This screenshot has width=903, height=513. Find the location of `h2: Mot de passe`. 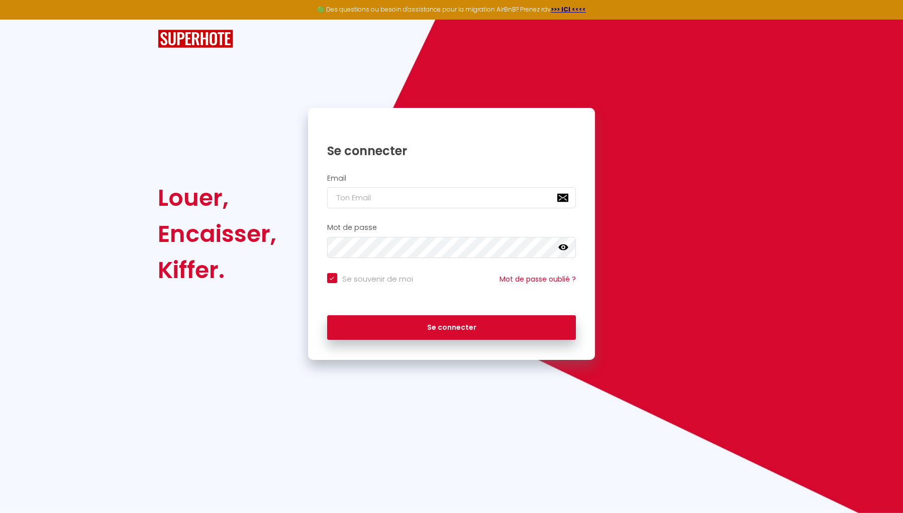

h2: Mot de passe is located at coordinates (452, 228).